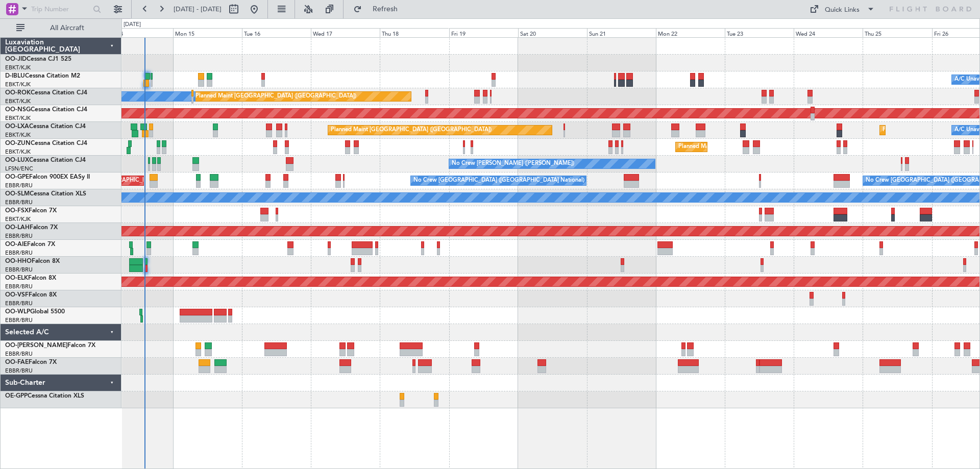 The image size is (980, 469). I want to click on a: OO-AIEFalcon 7X, so click(30, 244).